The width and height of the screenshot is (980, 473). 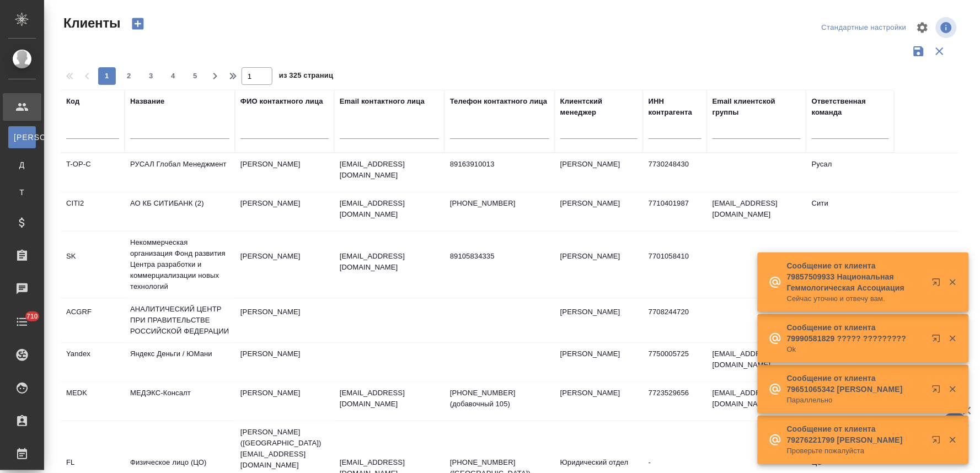 I want to click on td: Технический, so click(x=850, y=265).